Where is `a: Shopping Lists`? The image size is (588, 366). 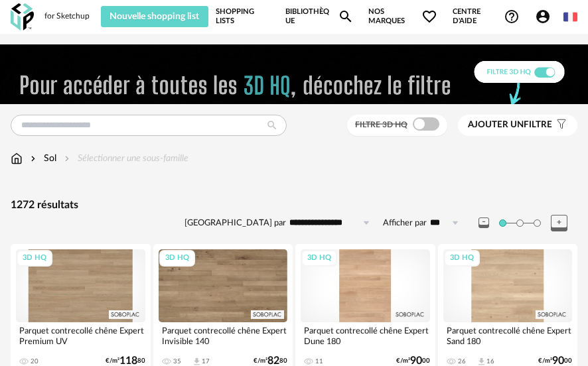
a: Shopping Lists is located at coordinates (243, 17).